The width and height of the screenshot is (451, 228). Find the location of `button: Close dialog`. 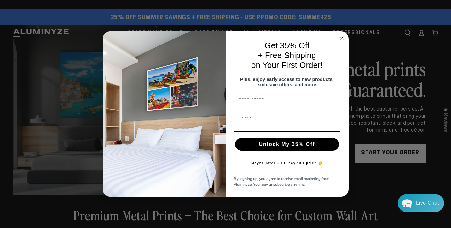

button: Close dialog is located at coordinates (342, 38).